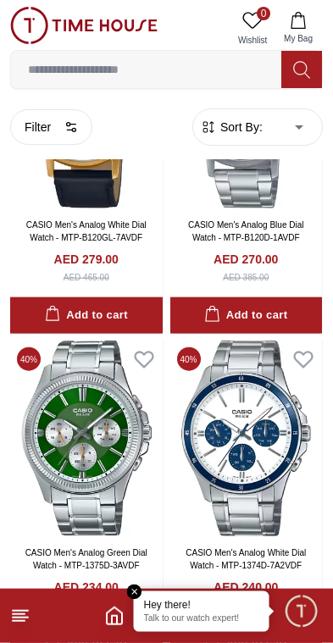  Describe the element at coordinates (135, 592) in the screenshot. I see `em: Close tooltip` at that location.